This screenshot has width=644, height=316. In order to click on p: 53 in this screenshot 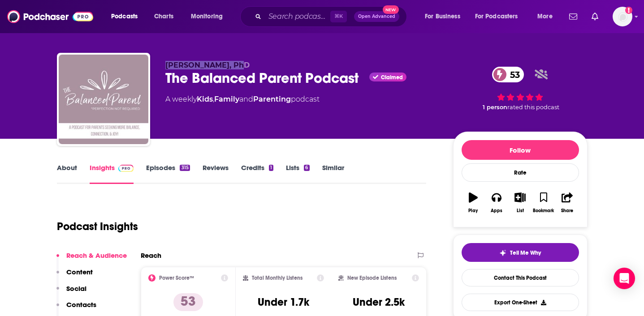, I will do `click(188, 302)`.